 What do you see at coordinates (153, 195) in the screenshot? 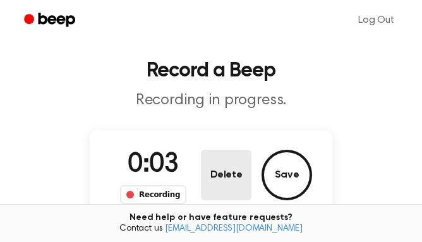
I see `div: Recording` at bounding box center [153, 195].